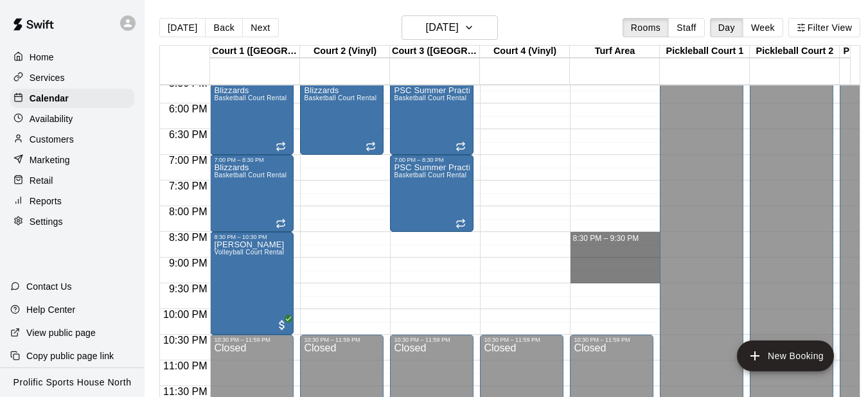  Describe the element at coordinates (72, 78) in the screenshot. I see `div: Services` at that location.